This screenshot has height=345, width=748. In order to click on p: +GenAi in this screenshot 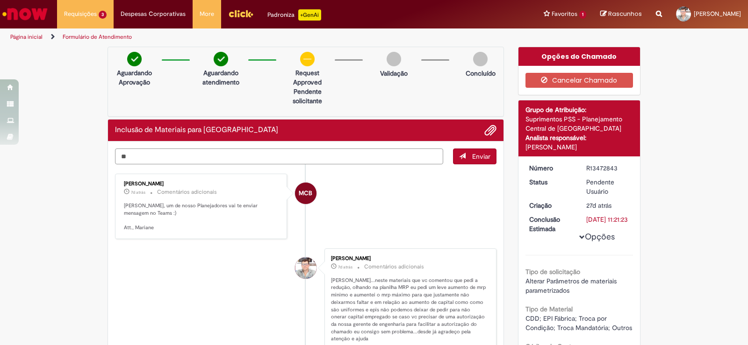, I will do `click(309, 15)`.